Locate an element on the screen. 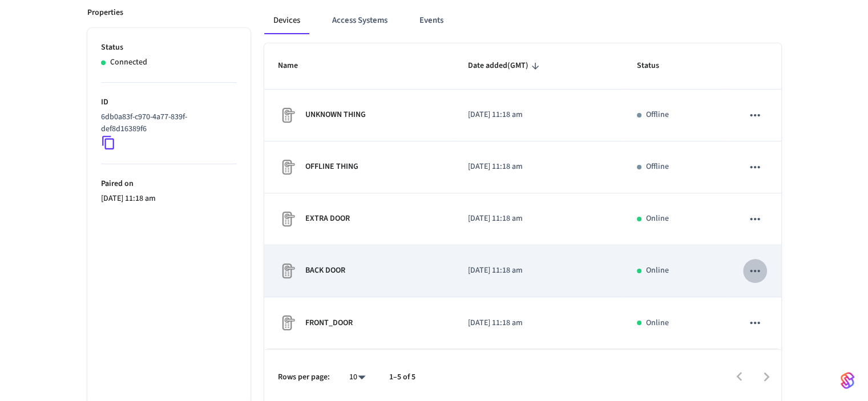 Image resolution: width=868 pixels, height=401 pixels. p: 6db0a83f-c970-4a77-839f-def8d16389f6 is located at coordinates (167, 124).